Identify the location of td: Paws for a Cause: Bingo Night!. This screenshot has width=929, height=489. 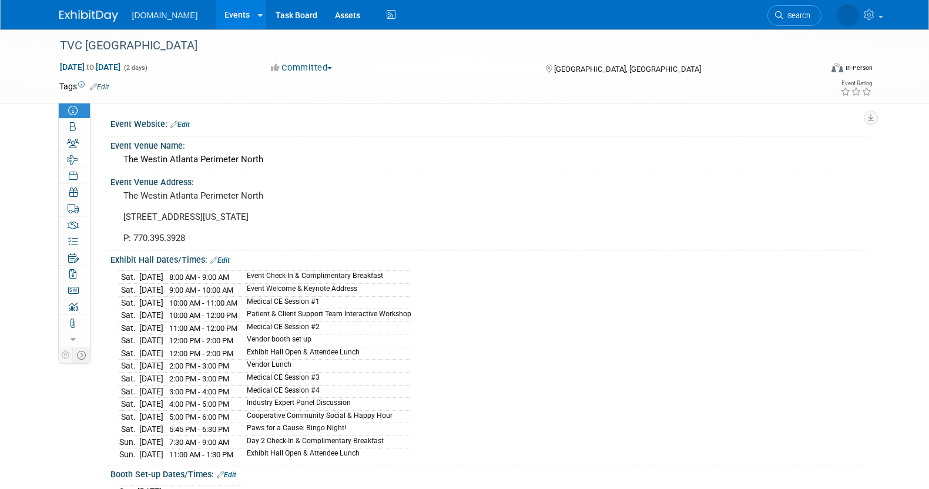
(325, 429).